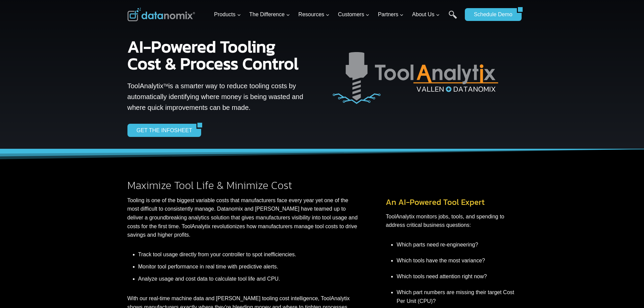 This screenshot has width=644, height=308. Describe the element at coordinates (162, 130) in the screenshot. I see `a: GET THE INFOSHEET` at that location.